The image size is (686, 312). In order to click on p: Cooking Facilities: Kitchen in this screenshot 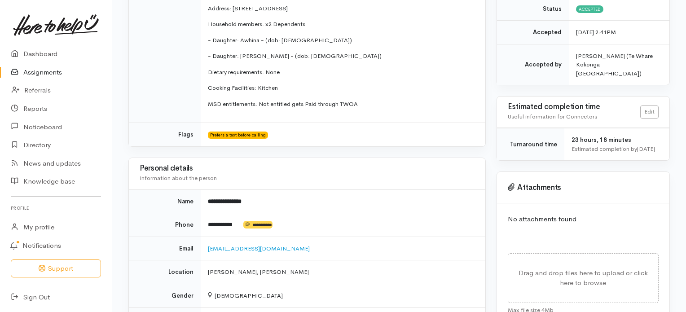, I will do `click(341, 88)`.